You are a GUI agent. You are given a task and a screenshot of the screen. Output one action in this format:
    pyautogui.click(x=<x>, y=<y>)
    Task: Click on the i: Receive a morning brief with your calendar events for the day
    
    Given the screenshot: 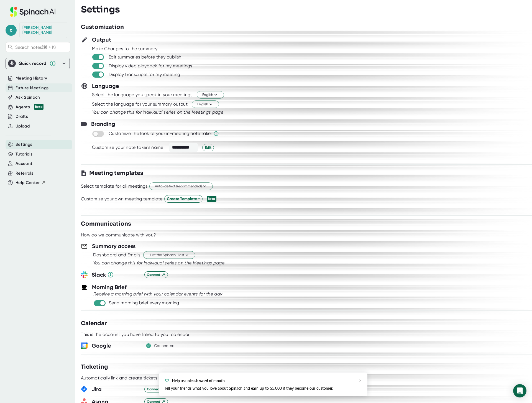 What is the action you would take?
    pyautogui.click(x=158, y=294)
    